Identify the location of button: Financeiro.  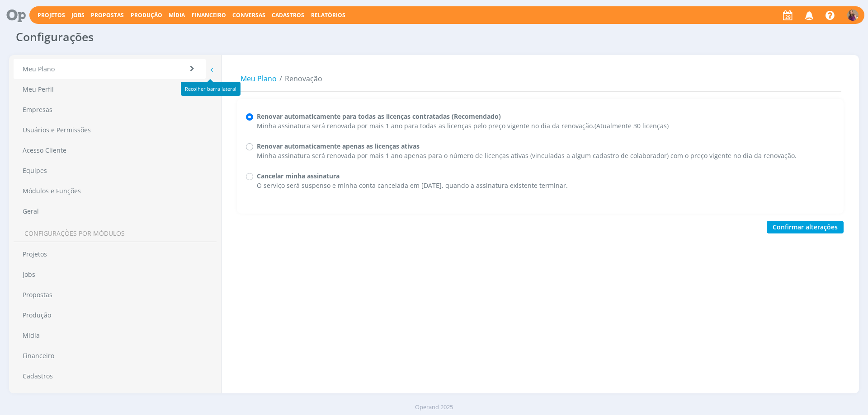
(209, 15).